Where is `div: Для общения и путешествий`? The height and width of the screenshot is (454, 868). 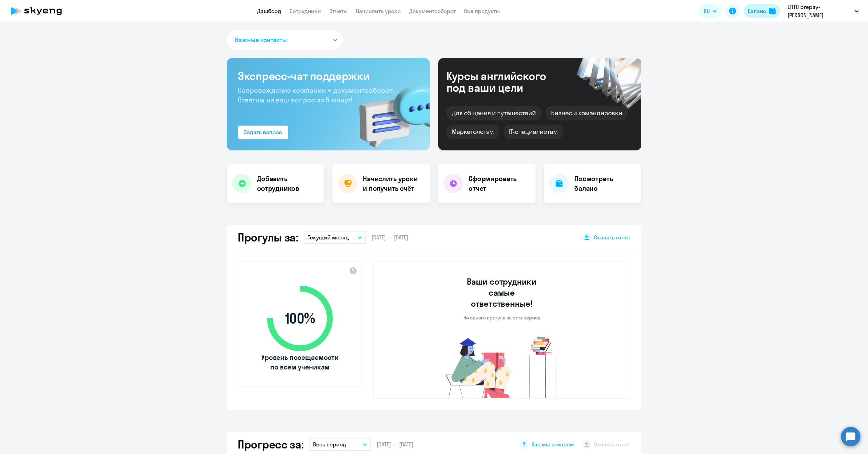
div: Для общения и путешествий is located at coordinates (494, 113).